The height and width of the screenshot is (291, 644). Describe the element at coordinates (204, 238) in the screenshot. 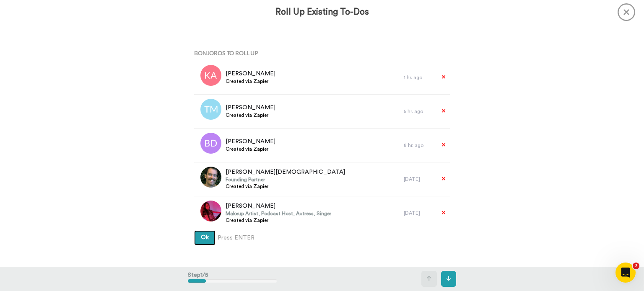

I see `span: Ok` at that location.